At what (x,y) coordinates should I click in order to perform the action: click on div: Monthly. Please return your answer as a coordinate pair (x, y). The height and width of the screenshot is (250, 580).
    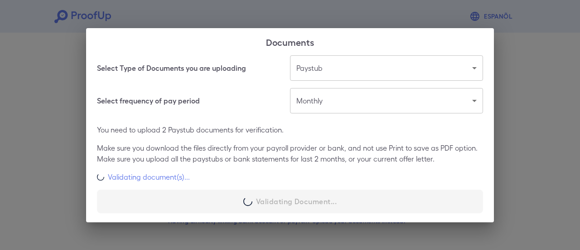
    Looking at the image, I should click on (386, 101).